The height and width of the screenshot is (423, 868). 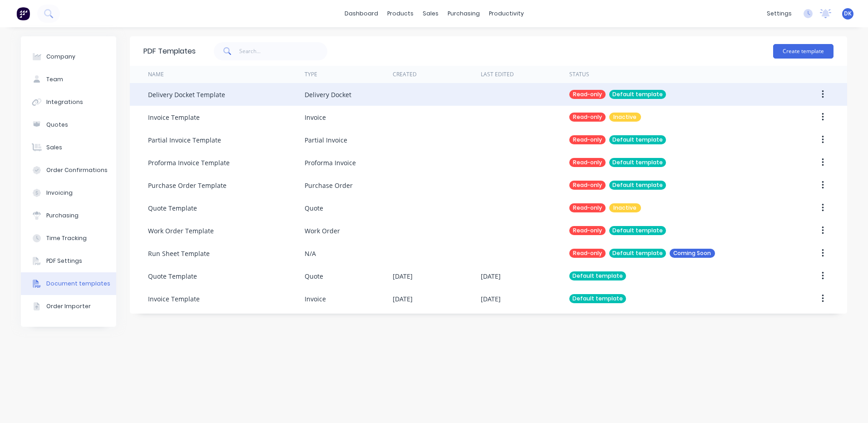 What do you see at coordinates (69, 306) in the screenshot?
I see `div: Order Importer` at bounding box center [69, 306].